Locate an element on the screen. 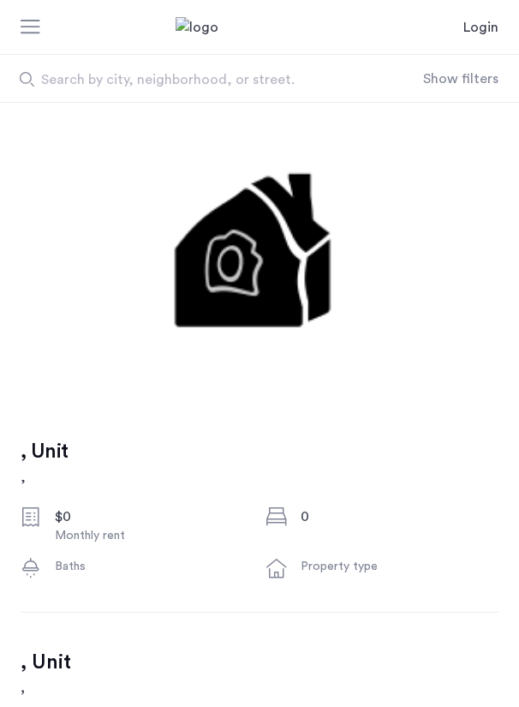 The image size is (519, 707). div: Baths is located at coordinates (153, 567).